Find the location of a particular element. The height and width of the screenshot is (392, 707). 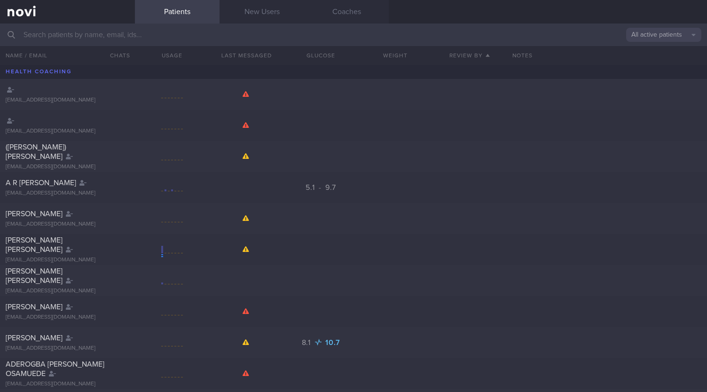

button: Glucose is located at coordinates (321, 55).